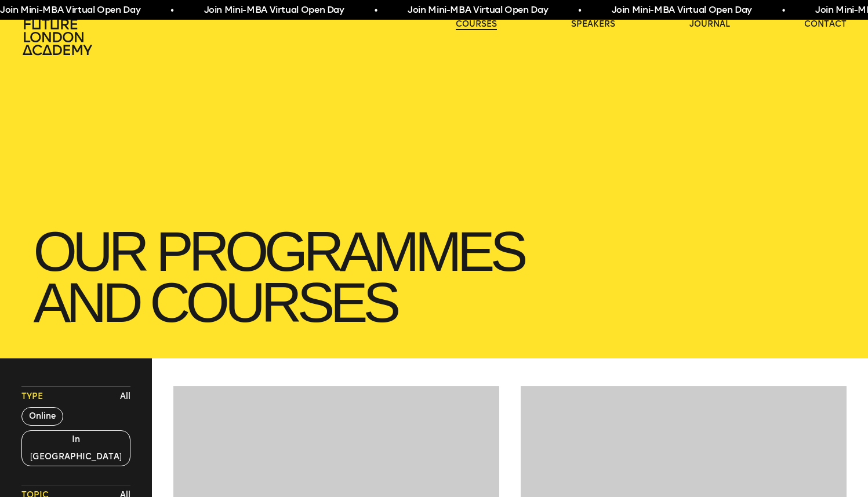 Image resolution: width=868 pixels, height=497 pixels. Describe the element at coordinates (43, 416) in the screenshot. I see `button: Online` at that location.